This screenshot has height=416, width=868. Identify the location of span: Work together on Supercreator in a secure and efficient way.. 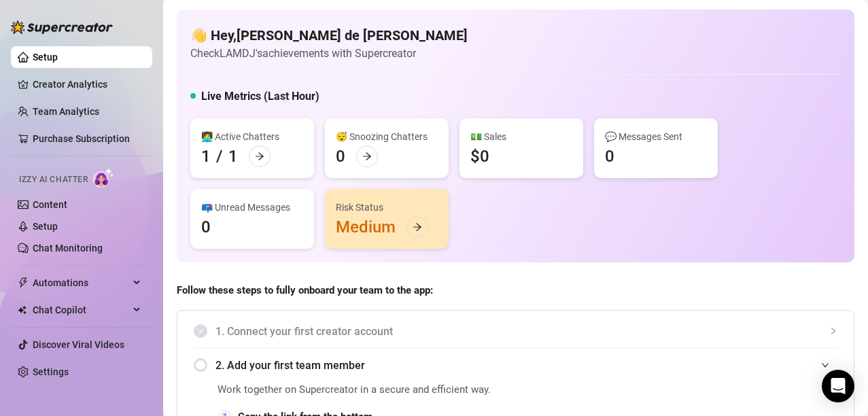
(374, 390).